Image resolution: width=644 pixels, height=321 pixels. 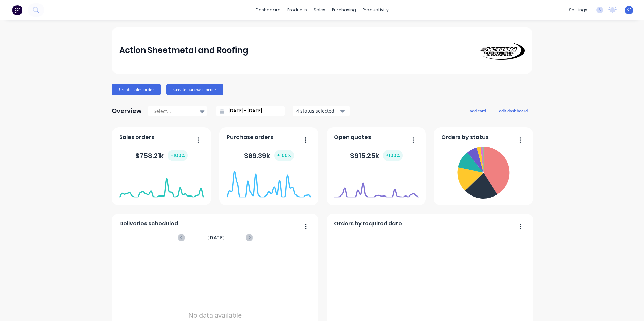 I want to click on div: products, so click(x=297, y=10).